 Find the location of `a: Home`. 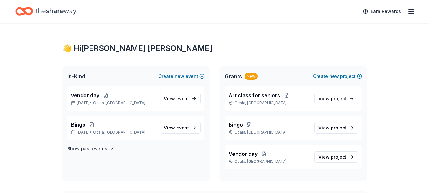

a: Home is located at coordinates (46, 11).